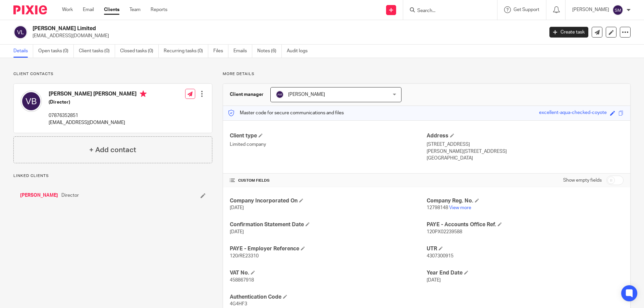  What do you see at coordinates (582, 180) in the screenshot?
I see `label: Show empty fields` at bounding box center [582, 180].